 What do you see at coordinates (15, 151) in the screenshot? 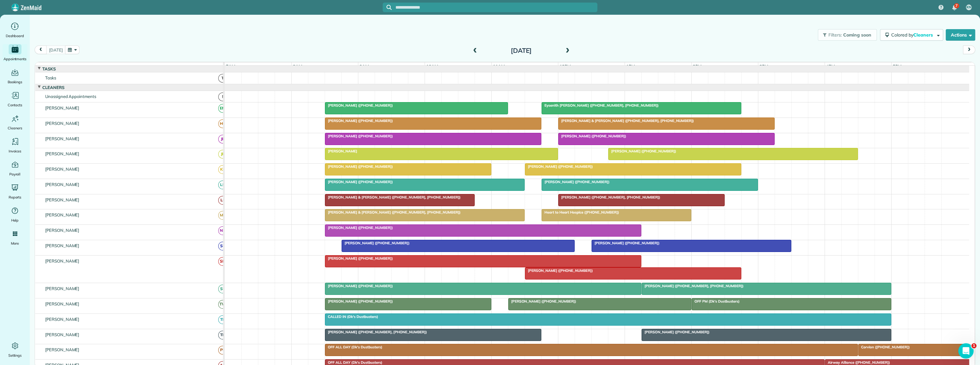
I see `span: Invoices` at bounding box center [15, 151].